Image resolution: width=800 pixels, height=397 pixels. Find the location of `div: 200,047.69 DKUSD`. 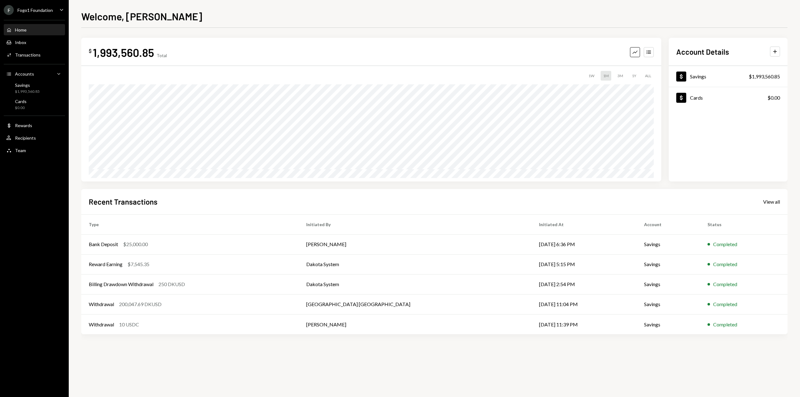

div: 200,047.69 DKUSD is located at coordinates (140, 304).